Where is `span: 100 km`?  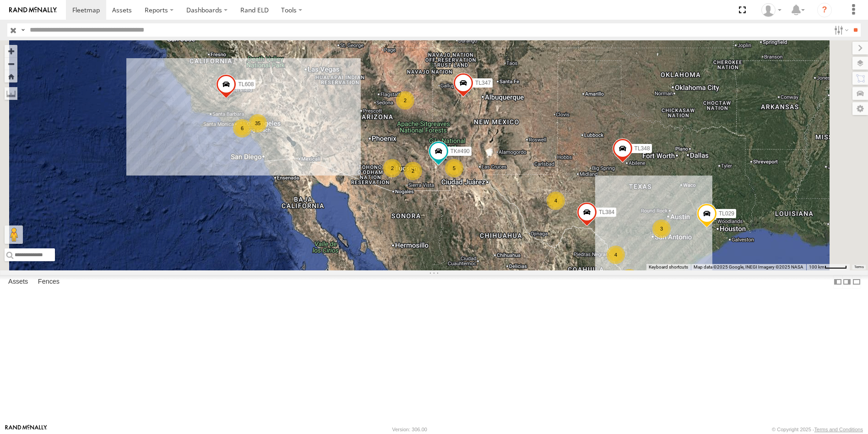
span: 100 km is located at coordinates (817, 267).